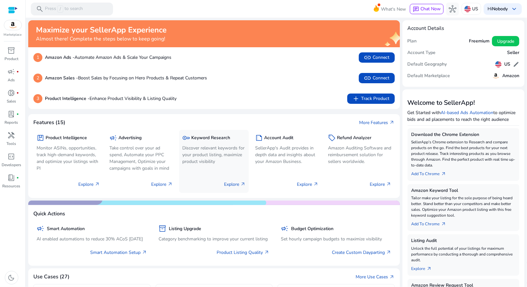 The height and width of the screenshot is (287, 527). What do you see at coordinates (11, 59) in the screenshot?
I see `p: Product` at bounding box center [11, 59].